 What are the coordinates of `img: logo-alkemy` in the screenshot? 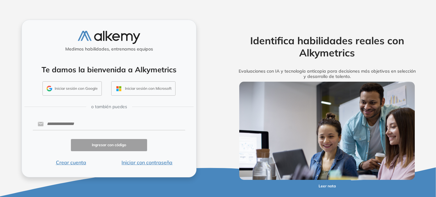 It's located at (109, 37).